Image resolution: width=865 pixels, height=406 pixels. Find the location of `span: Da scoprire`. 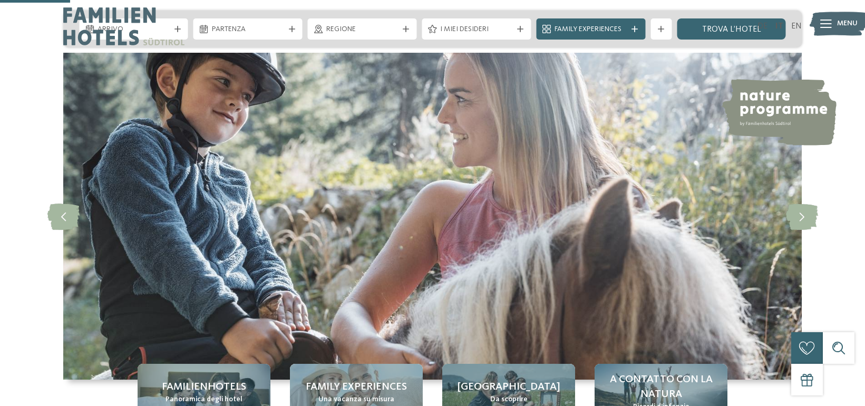

span: Da scoprire is located at coordinates (509, 400).